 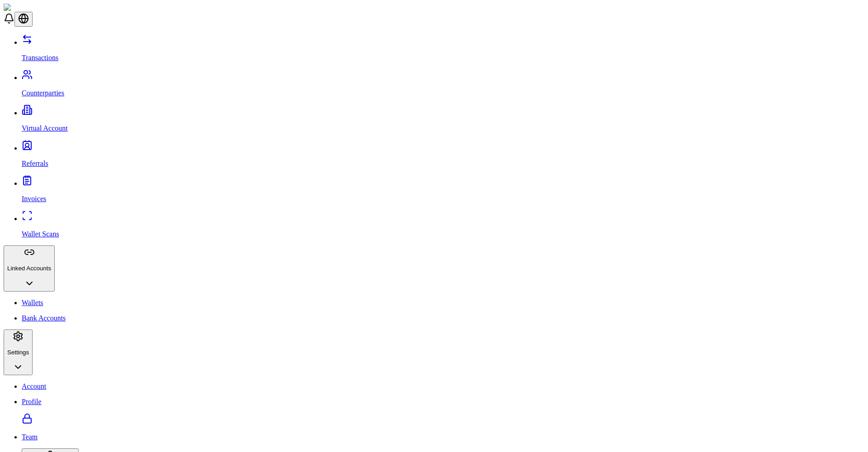 I want to click on a: Wallets, so click(x=443, y=303).